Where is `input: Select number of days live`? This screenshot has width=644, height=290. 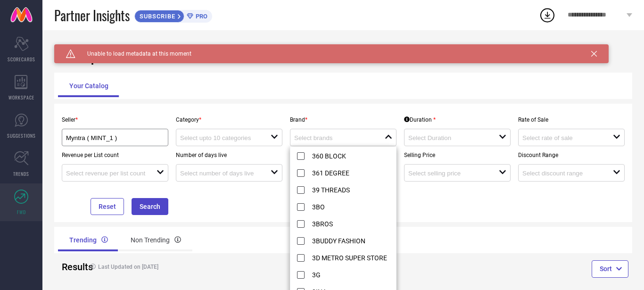
input: Select number of days live is located at coordinates (221, 173).